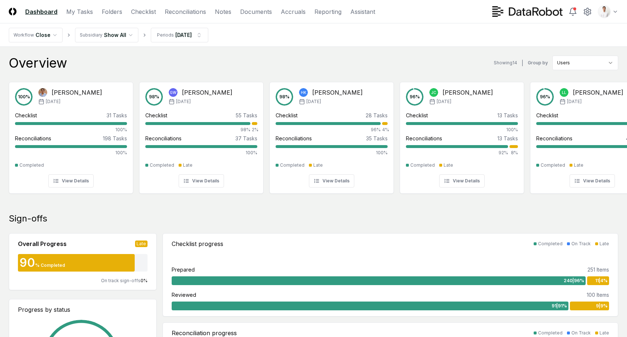  What do you see at coordinates (559, 306) in the screenshot?
I see `span: 91 | 91 %` at bounding box center [559, 306].